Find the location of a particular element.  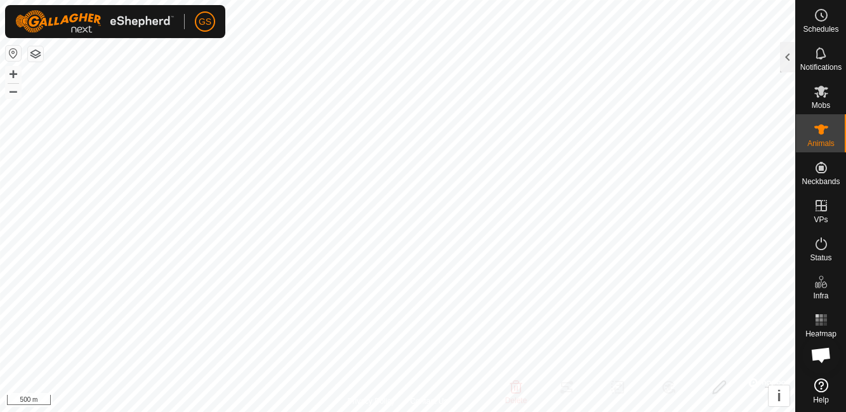

span: Mobs is located at coordinates (820, 105).